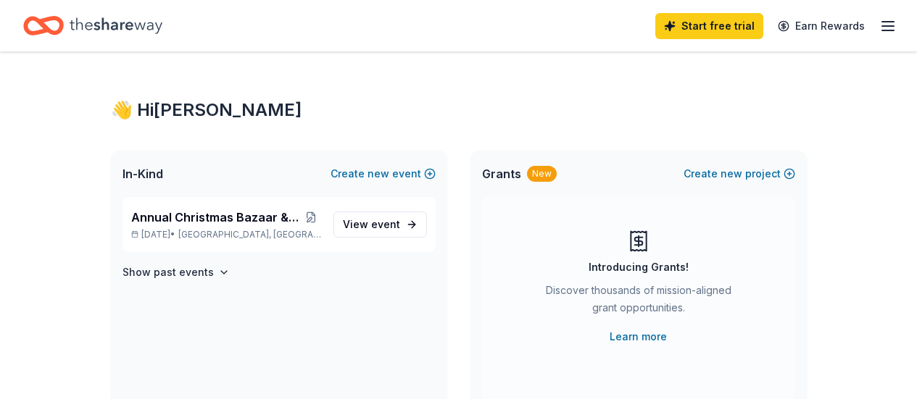  I want to click on span: In-Kind, so click(143, 174).